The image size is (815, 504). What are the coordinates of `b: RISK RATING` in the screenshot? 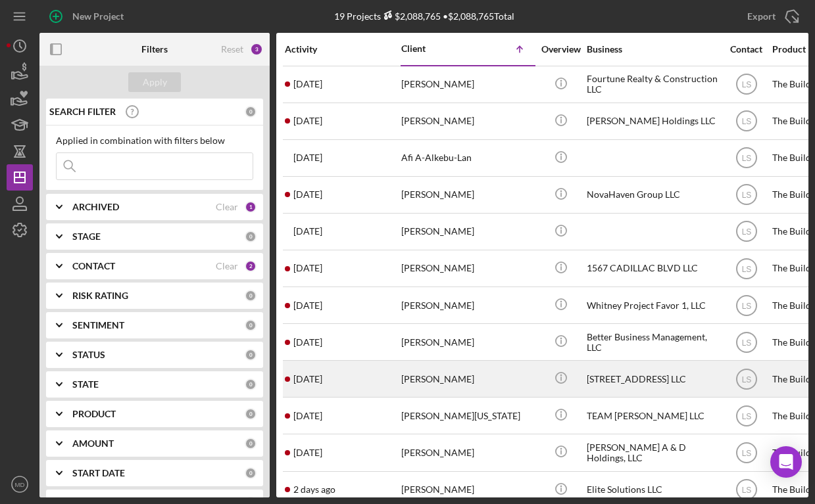 It's located at (100, 296).